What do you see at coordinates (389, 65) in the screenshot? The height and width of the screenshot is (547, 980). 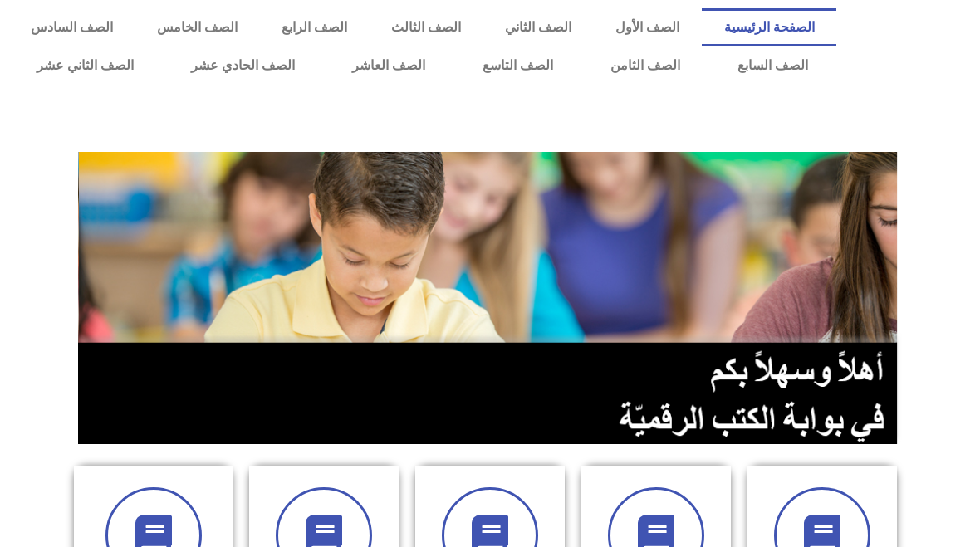 I see `a: الصف العاشر` at bounding box center [389, 65].